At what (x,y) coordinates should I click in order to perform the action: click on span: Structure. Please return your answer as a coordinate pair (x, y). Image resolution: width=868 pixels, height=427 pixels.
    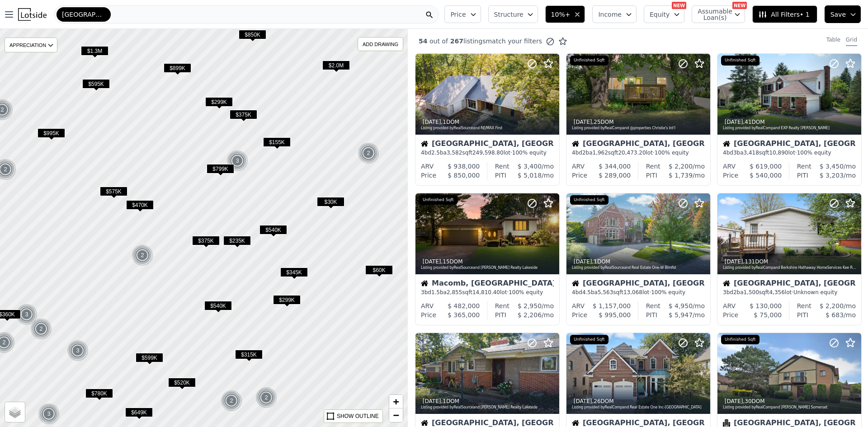
    Looking at the image, I should click on (508, 14).